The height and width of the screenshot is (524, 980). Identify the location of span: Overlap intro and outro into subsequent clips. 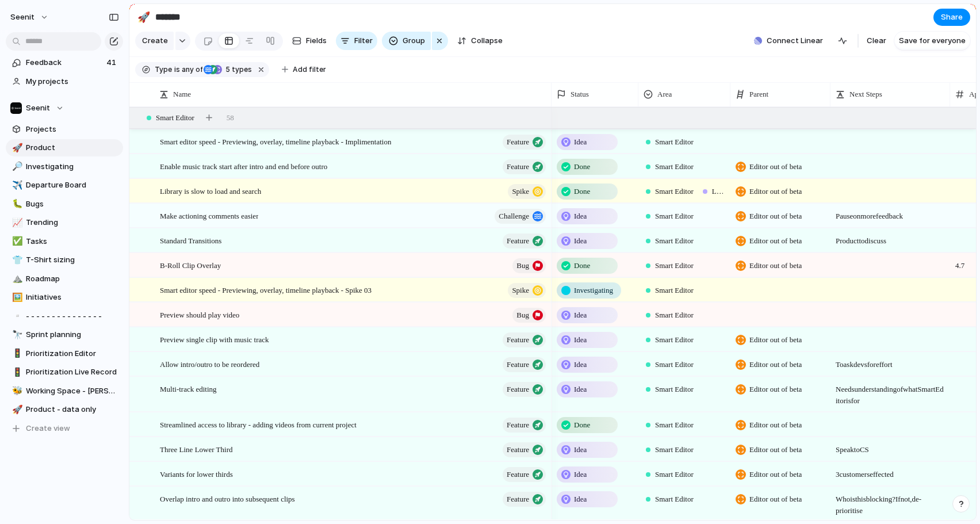
(227, 498).